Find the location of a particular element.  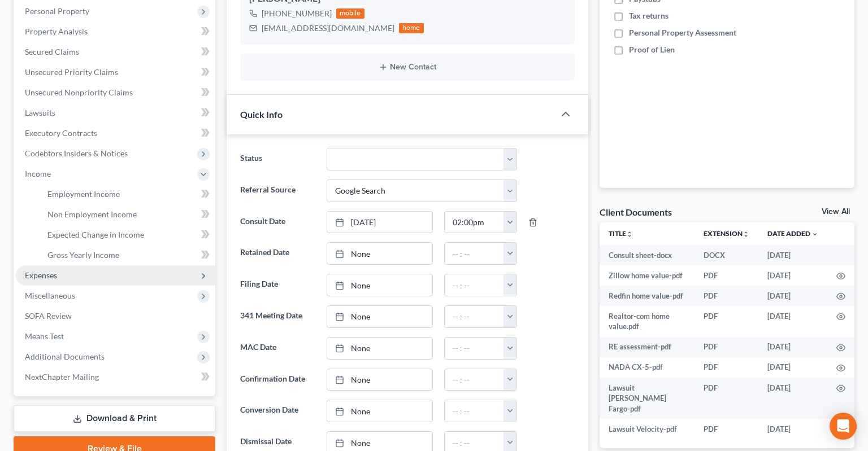

label: Retained Date is located at coordinates (277, 253).